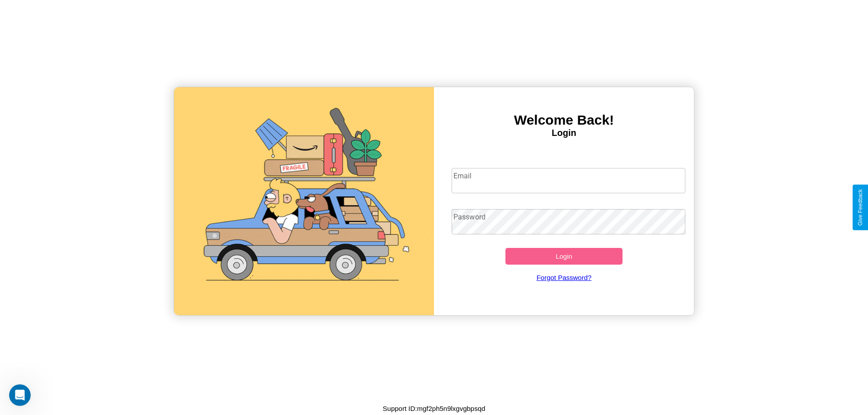 The width and height of the screenshot is (868, 415). What do you see at coordinates (434, 408) in the screenshot?
I see `p: Support ID: mgf2ph5n9lxgvgbpsqd` at bounding box center [434, 408].